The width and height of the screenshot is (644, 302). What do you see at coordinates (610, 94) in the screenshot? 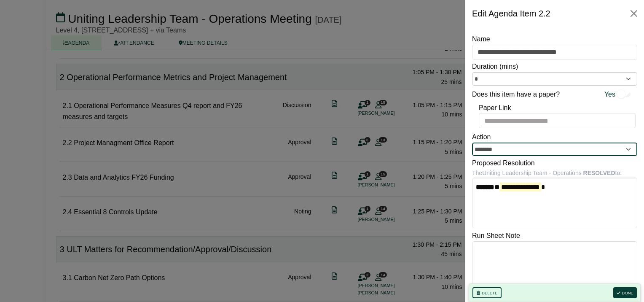
I see `span: Yes` at bounding box center [610, 94].